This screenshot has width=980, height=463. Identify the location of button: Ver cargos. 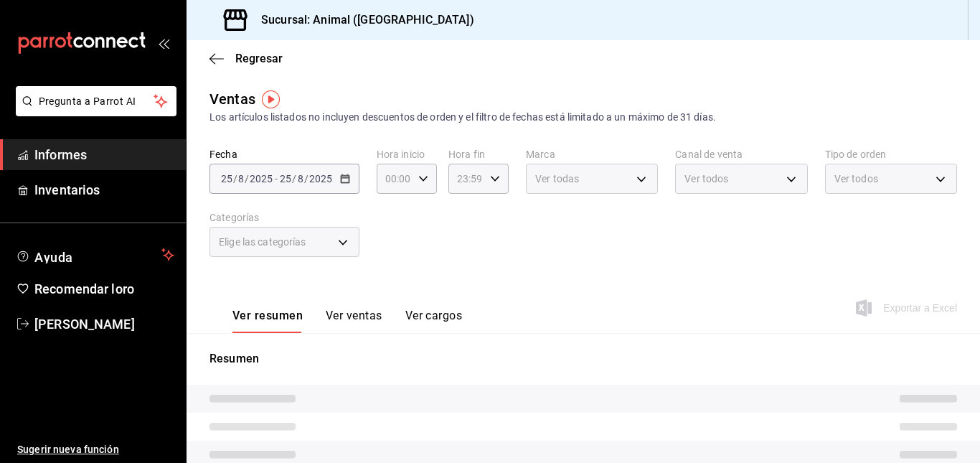
(434, 321).